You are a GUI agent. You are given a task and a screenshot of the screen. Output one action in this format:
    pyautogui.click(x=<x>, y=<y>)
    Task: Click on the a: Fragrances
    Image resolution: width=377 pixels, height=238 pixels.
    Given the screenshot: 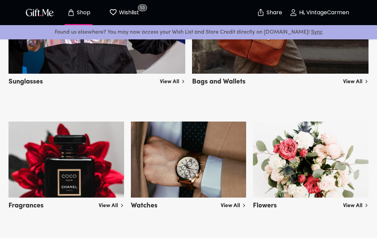 What is the action you would take?
    pyautogui.click(x=66, y=201)
    